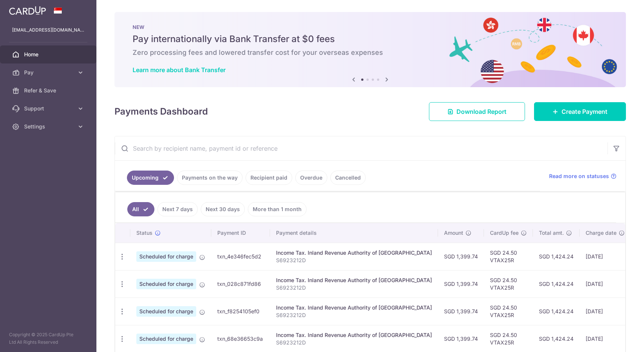 The width and height of the screenshot is (644, 352). I want to click on a: Create Payment, so click(580, 112).